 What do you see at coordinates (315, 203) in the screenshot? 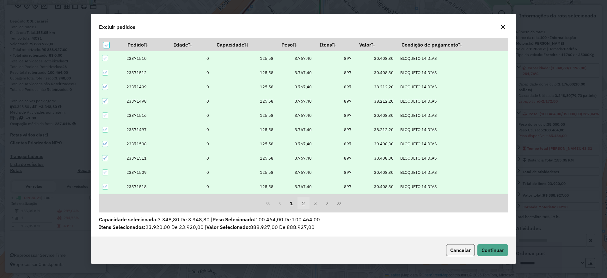
I see `button: 3` at bounding box center [315, 203].